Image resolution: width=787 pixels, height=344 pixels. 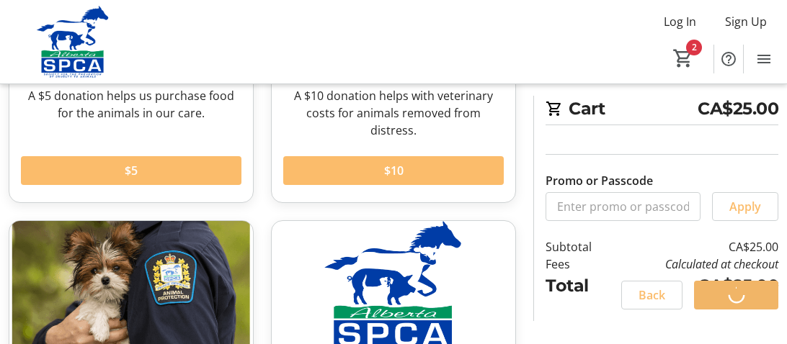 I want to click on button: Sign Up, so click(x=746, y=22).